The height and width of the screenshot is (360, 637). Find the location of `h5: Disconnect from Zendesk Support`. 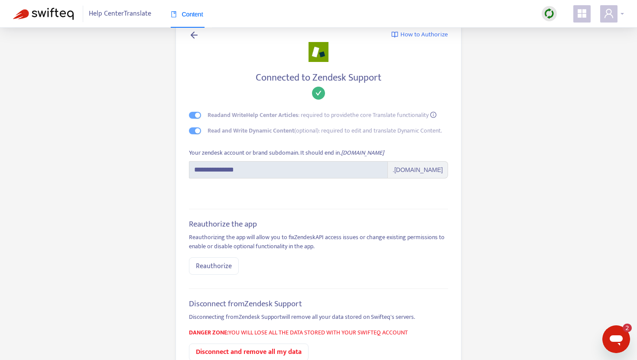

h5: Disconnect from Zendesk Support is located at coordinates (319, 304).